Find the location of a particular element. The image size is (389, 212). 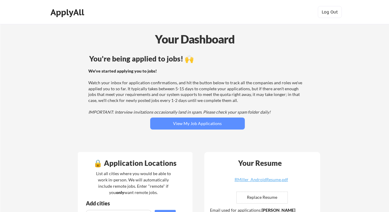

div: Your Resume is located at coordinates (260, 163).